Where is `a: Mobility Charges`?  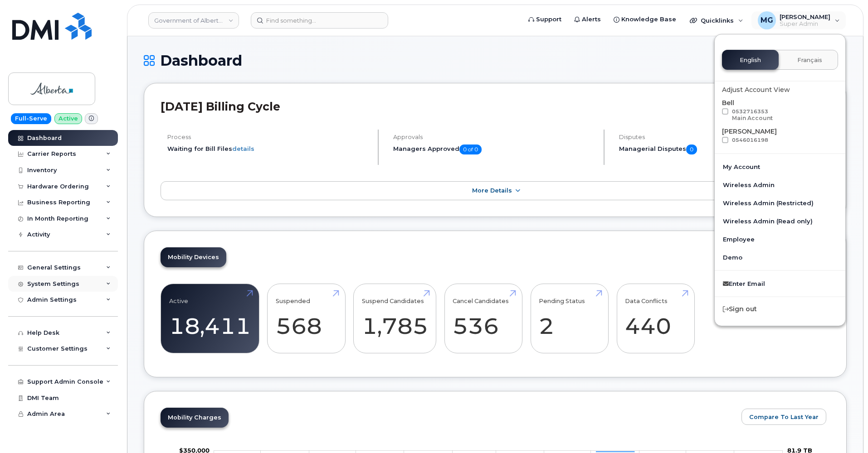 a: Mobility Charges is located at coordinates (194, 418).